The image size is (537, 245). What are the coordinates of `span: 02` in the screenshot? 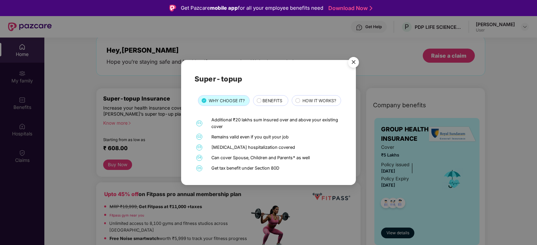 It's located at (199, 137).